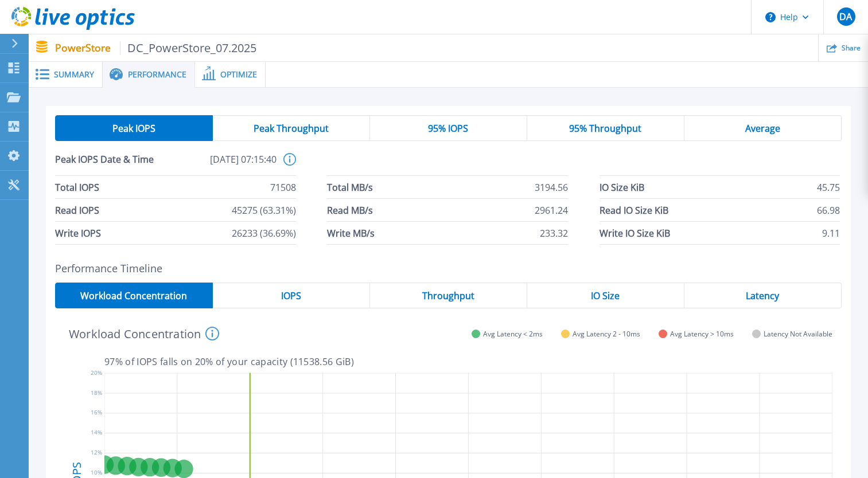 Image resolution: width=868 pixels, height=478 pixels. What do you see at coordinates (831, 233) in the screenshot?
I see `span: 9.11` at bounding box center [831, 233].